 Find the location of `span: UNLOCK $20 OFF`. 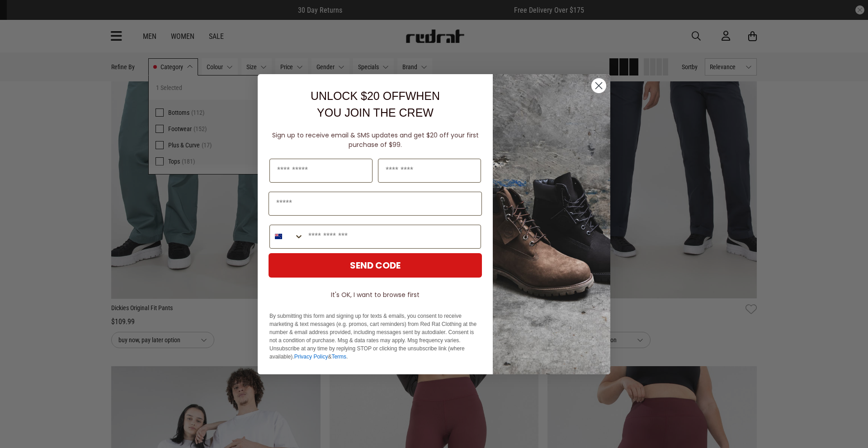

span: UNLOCK $20 OFF is located at coordinates (358, 96).